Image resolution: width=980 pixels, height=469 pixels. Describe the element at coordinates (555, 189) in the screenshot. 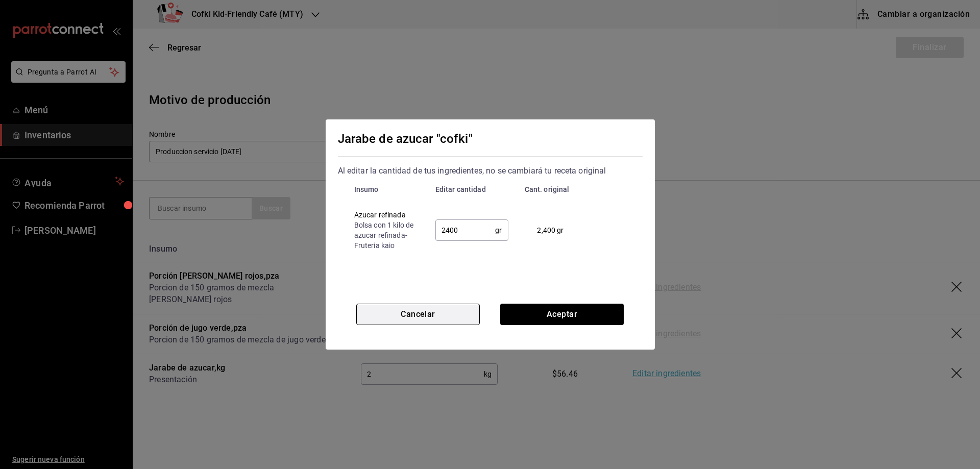

I see `th: Cant. original` at that location.